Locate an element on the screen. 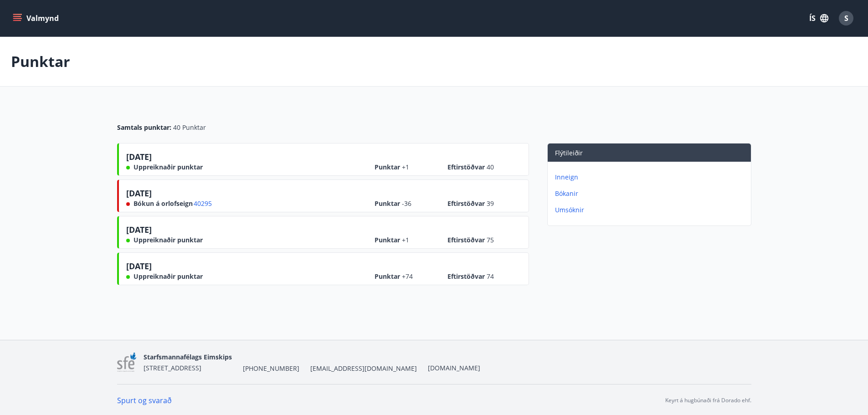  span: +74 is located at coordinates (407, 276).